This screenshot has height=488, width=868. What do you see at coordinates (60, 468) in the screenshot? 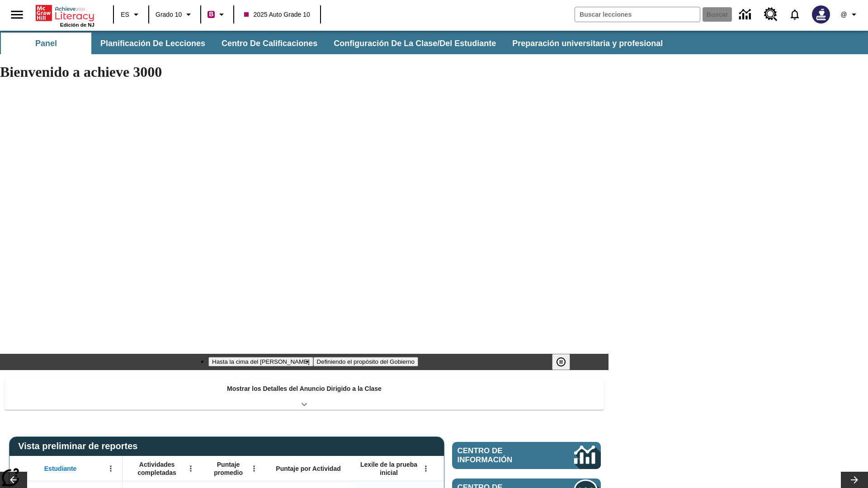
I see `span: Estudiante` at bounding box center [60, 468].